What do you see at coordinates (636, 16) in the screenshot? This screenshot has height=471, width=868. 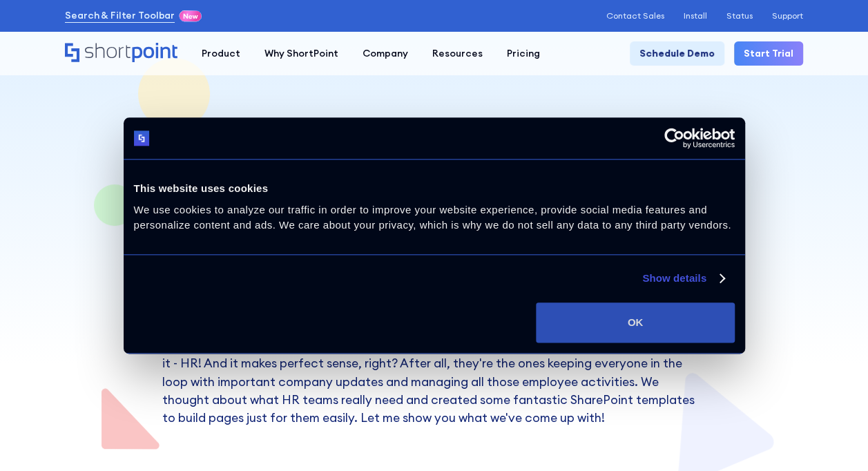 I see `a: Contact Sales` at bounding box center [636, 16].